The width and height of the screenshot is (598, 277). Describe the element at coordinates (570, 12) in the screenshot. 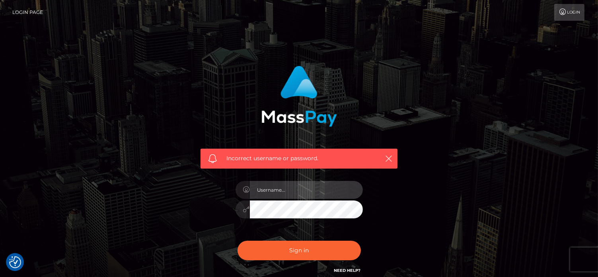

I see `a: Login` at that location.